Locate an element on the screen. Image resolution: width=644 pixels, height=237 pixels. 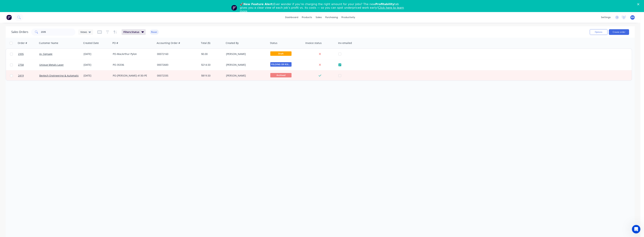
div: Close is located at coordinates (639, 4).